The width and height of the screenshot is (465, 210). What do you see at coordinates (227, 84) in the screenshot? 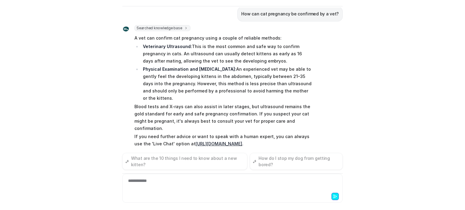
I see `p: An experienced vet may be able to gently feel the developing kittens in the abdomen, typically be...` at bounding box center [227, 84].